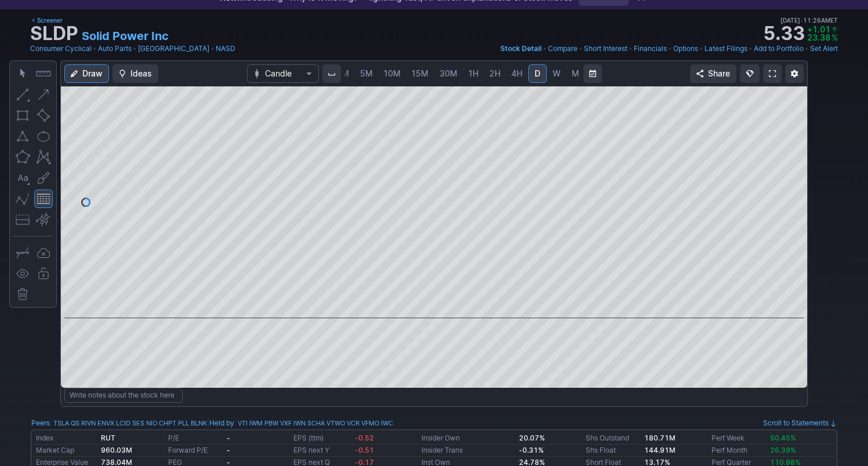 This screenshot has height=466, width=868. What do you see at coordinates (22, 199) in the screenshot?
I see `button: Elliott waves` at bounding box center [22, 199].